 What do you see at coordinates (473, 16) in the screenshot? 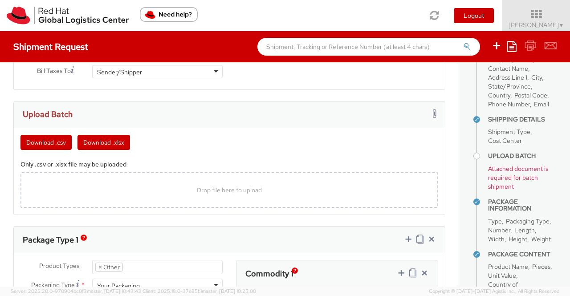
I see `button: Logout` at bounding box center [473, 16].